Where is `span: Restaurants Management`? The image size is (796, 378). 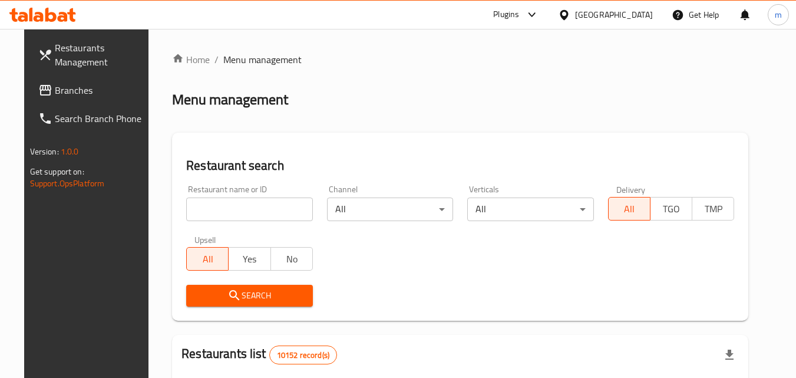
span: Restaurants Management is located at coordinates (101, 55).